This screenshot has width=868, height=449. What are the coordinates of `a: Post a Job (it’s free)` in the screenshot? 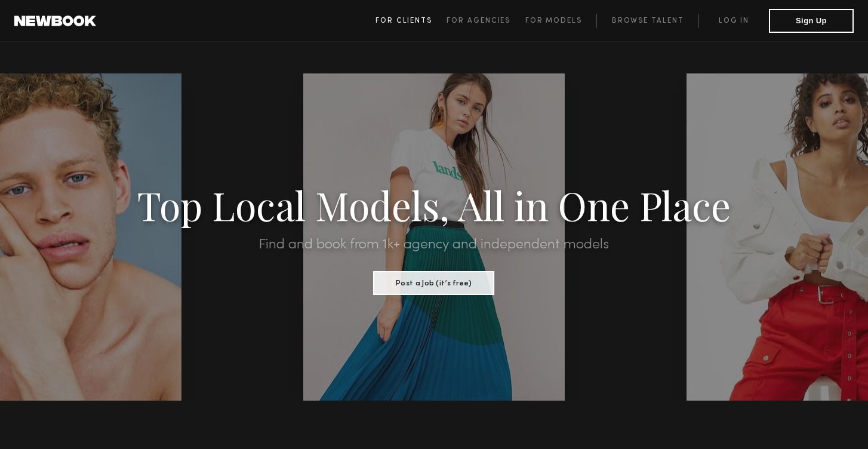 It's located at (433, 282).